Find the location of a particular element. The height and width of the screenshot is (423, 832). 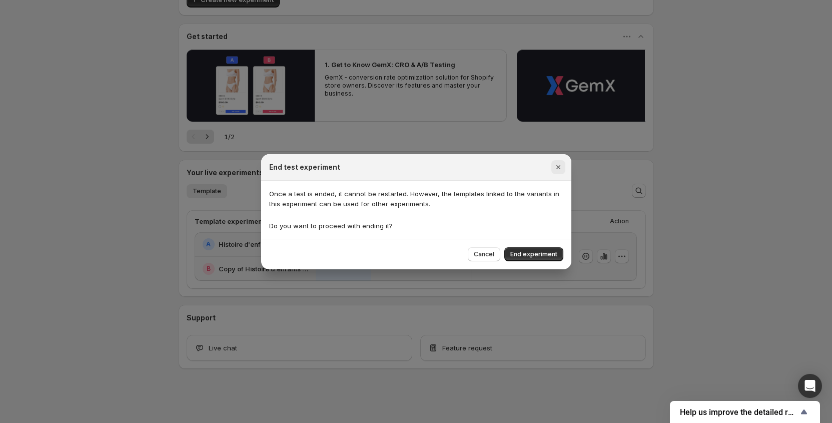

div: Open Intercom Messenger is located at coordinates (810, 386).